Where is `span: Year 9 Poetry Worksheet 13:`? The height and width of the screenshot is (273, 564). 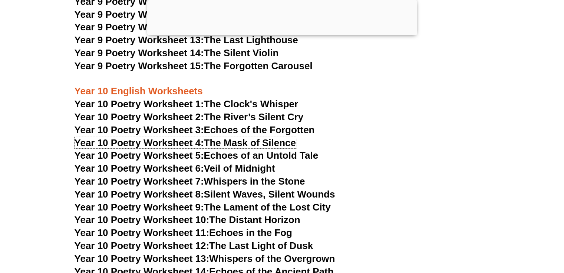 span: Year 9 Poetry Worksheet 13: is located at coordinates (139, 40).